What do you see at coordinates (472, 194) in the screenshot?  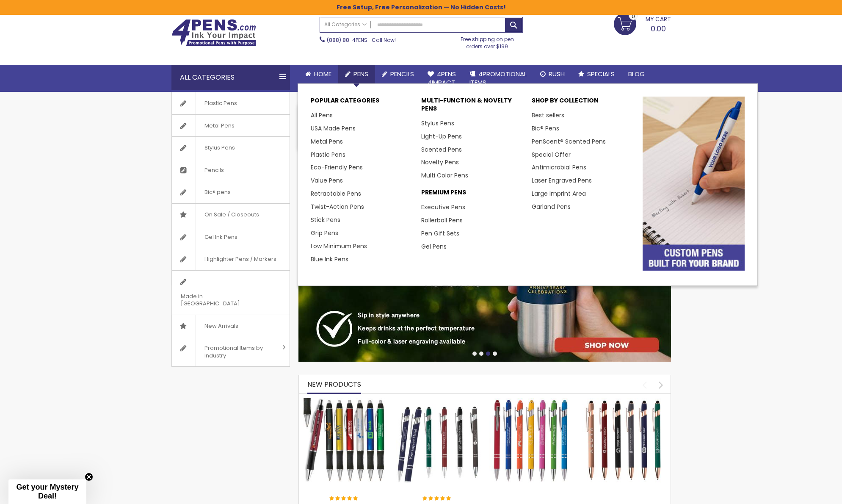 I see `p: Premium Pens` at bounding box center [472, 194].